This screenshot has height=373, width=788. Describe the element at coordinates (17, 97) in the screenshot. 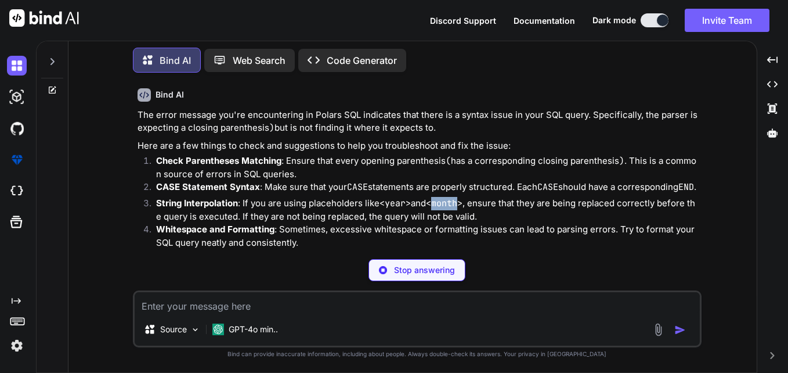

I see `img: darkAi-studio` at that location.